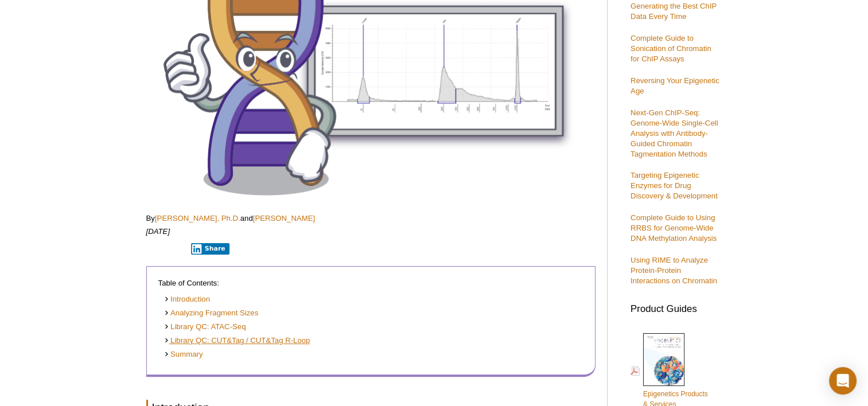 Image resolution: width=868 pixels, height=406 pixels. Describe the element at coordinates (674, 86) in the screenshot. I see `a: Reversing Your Epigenetic Age` at that location.